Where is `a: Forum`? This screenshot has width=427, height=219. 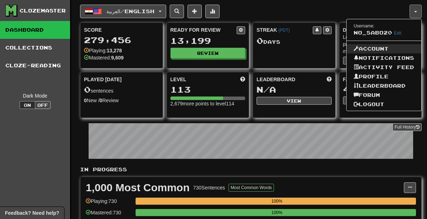
a: Forum is located at coordinates (384, 95).